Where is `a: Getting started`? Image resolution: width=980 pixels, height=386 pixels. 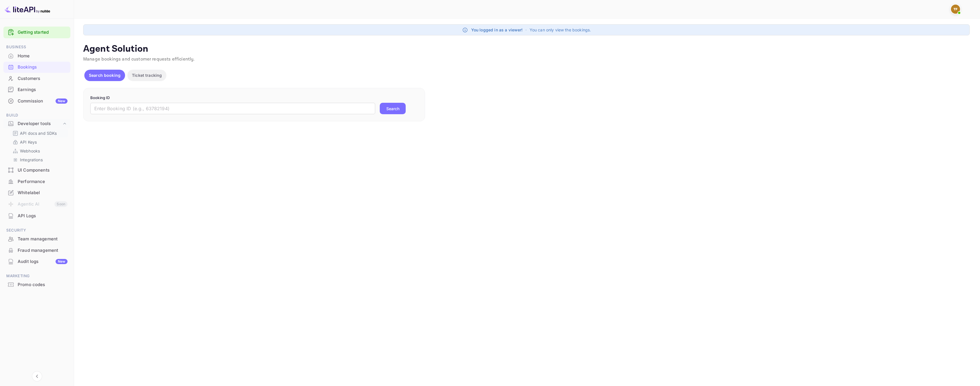 a: Getting started is located at coordinates (42, 32).